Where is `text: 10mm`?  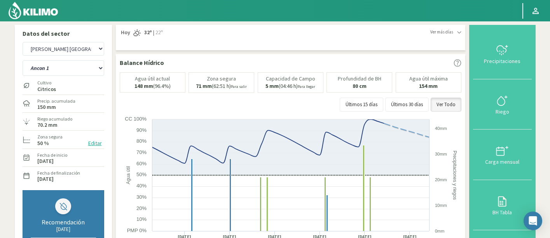 text: 10mm is located at coordinates (441, 205).